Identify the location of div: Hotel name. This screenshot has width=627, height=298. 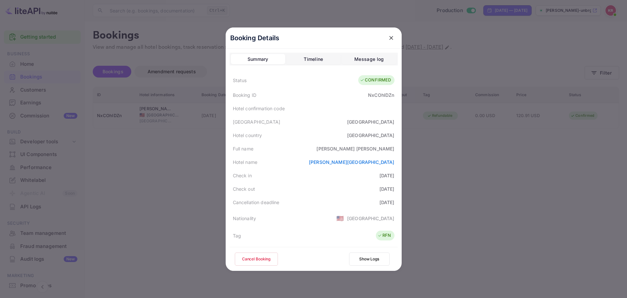
(245, 162).